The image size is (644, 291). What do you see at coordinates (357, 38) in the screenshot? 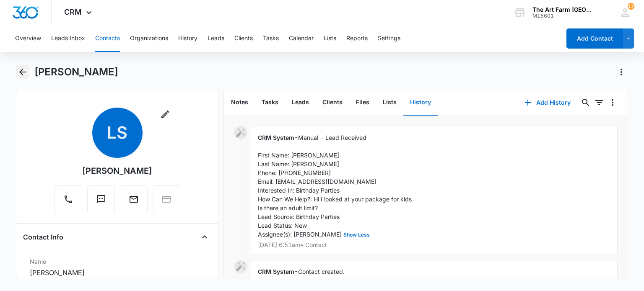
I see `button: Reports` at bounding box center [357, 38].